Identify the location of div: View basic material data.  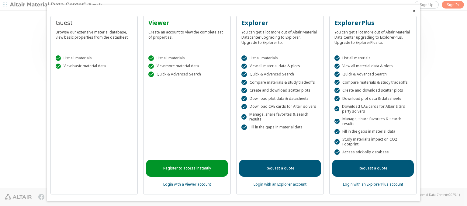
(94, 66).